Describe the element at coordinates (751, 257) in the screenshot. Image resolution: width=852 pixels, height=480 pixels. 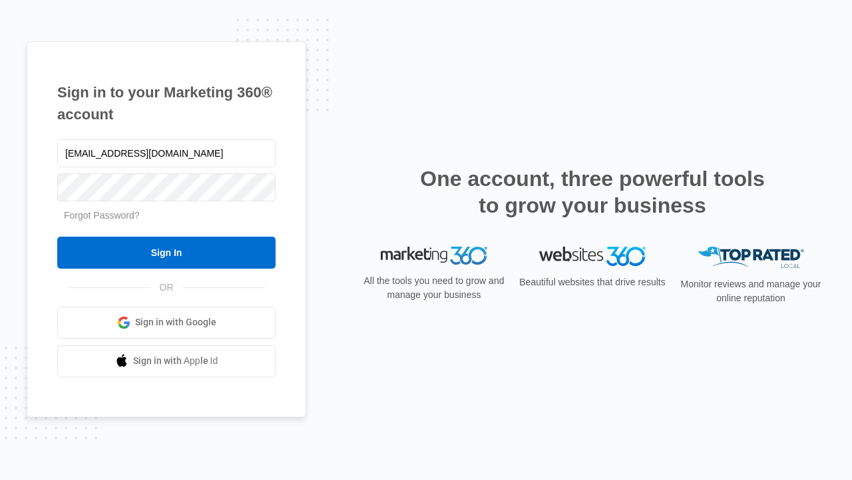
I see `img: Top Rated Local` at that location.